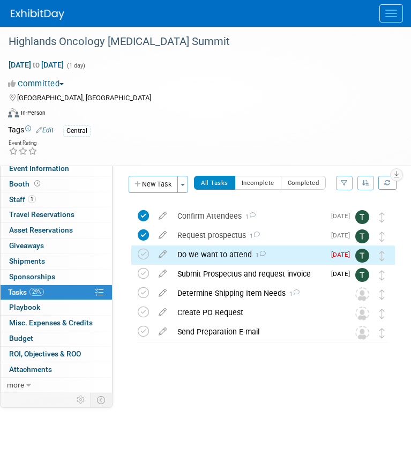 This screenshot has width=411, height=462. Describe the element at coordinates (13, 113) in the screenshot. I see `img: Format-Inperson.png` at that location.